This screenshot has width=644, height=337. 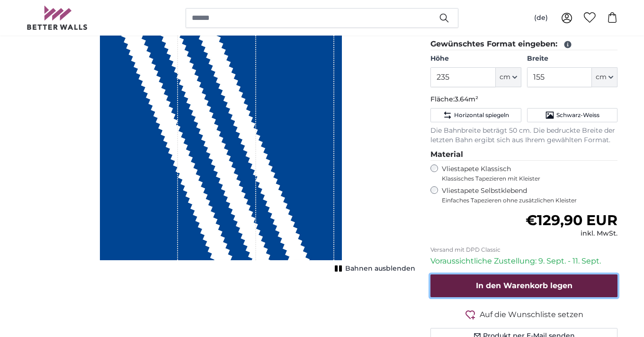 What do you see at coordinates (57, 18) in the screenshot?
I see `img: Betterwalls` at bounding box center [57, 18].